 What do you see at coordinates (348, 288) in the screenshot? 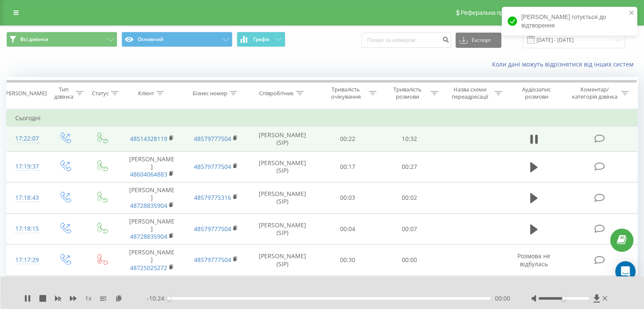
I see `td: 00:05` at bounding box center [348, 288].